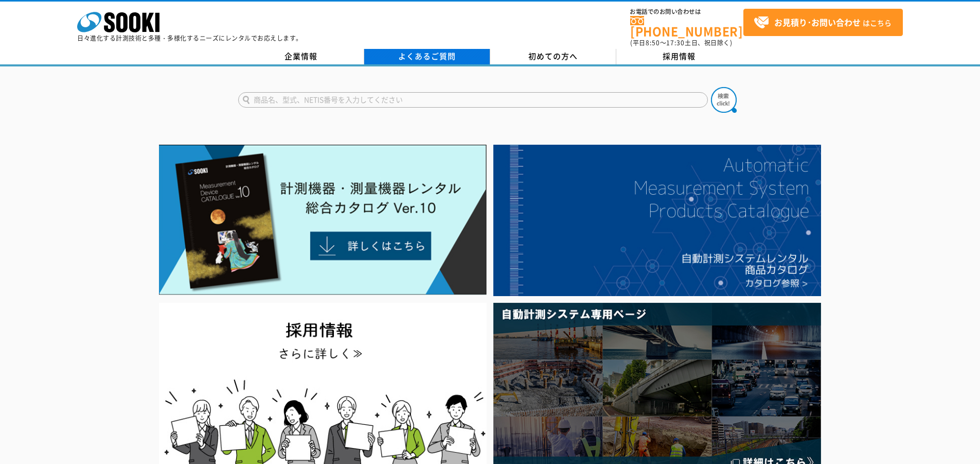 The height and width of the screenshot is (464, 980). I want to click on a: 企業情報, so click(301, 57).